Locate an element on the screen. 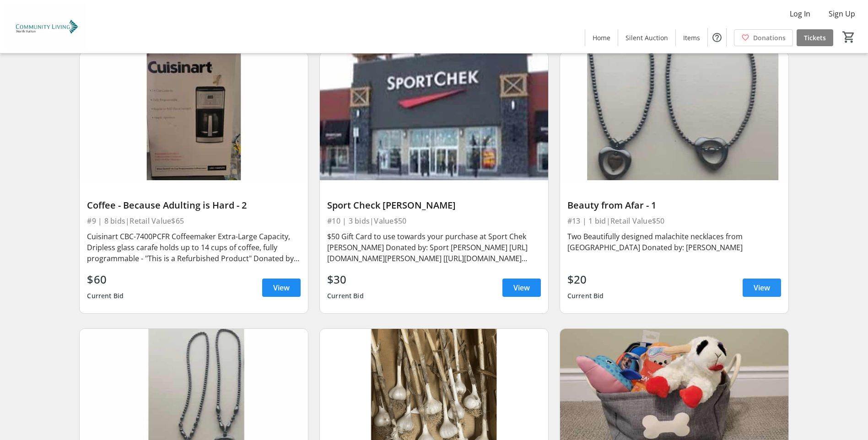  div: Coffee - Because Adulting is Hard - 2 is located at coordinates (193, 205).